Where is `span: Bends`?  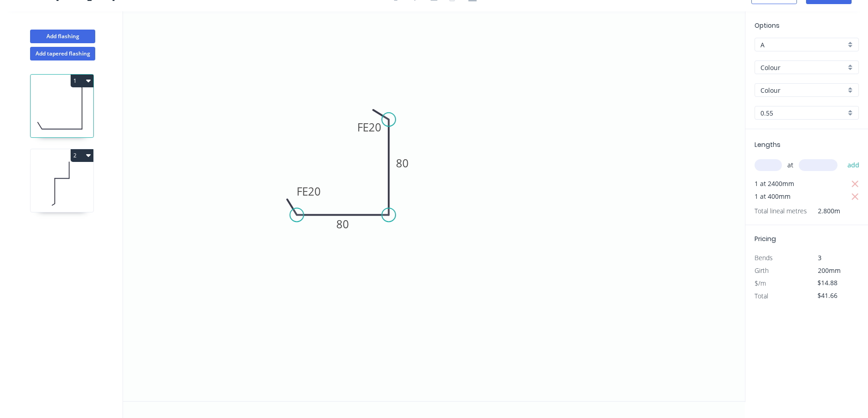 span: Bends is located at coordinates (764, 258).